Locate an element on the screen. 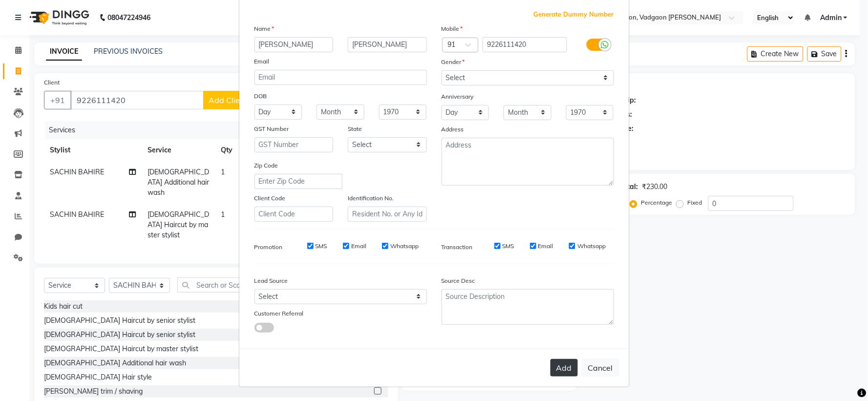 The height and width of the screenshot is (401, 868). label: Gender is located at coordinates (453, 62).